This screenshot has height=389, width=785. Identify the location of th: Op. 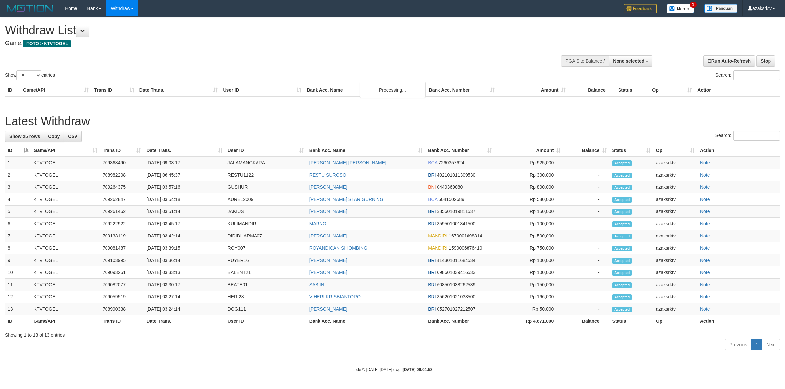
(675, 322).